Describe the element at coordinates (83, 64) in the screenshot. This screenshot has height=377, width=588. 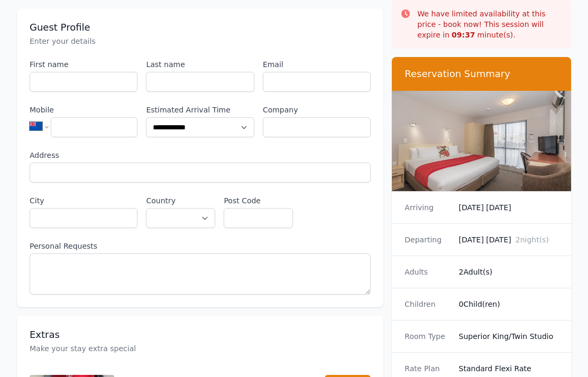
I see `label: First name` at that location.